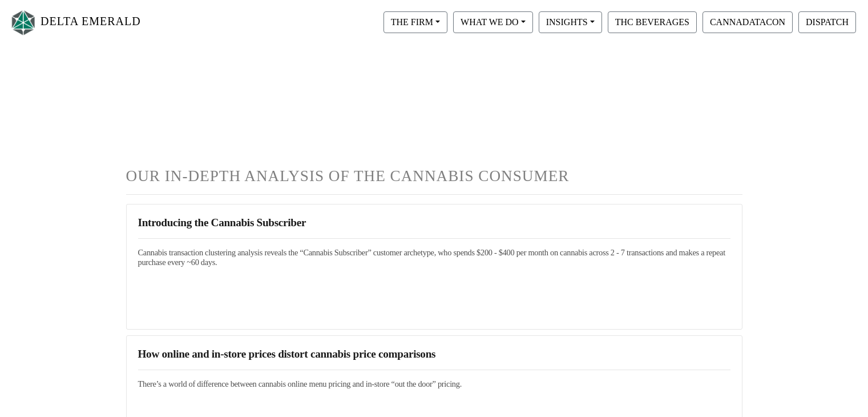  Describe the element at coordinates (434, 354) in the screenshot. I see `h3: How online and in-store prices distort cannabis price comparisons` at that location.